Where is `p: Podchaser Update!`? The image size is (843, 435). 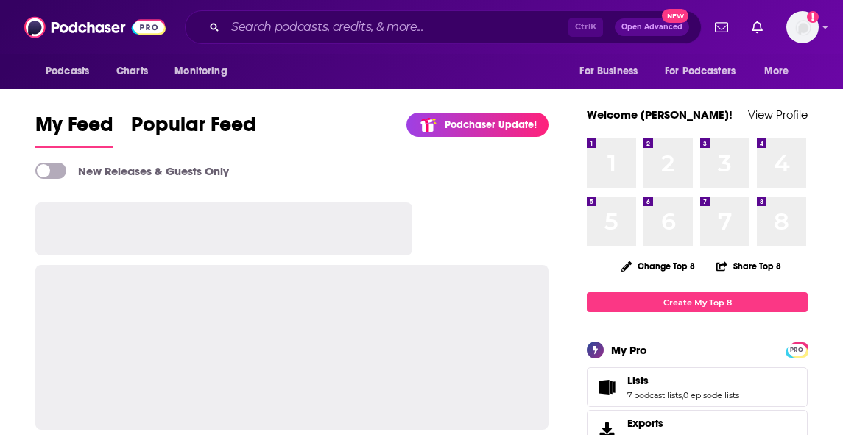 p: Podchaser Update! is located at coordinates (490, 124).